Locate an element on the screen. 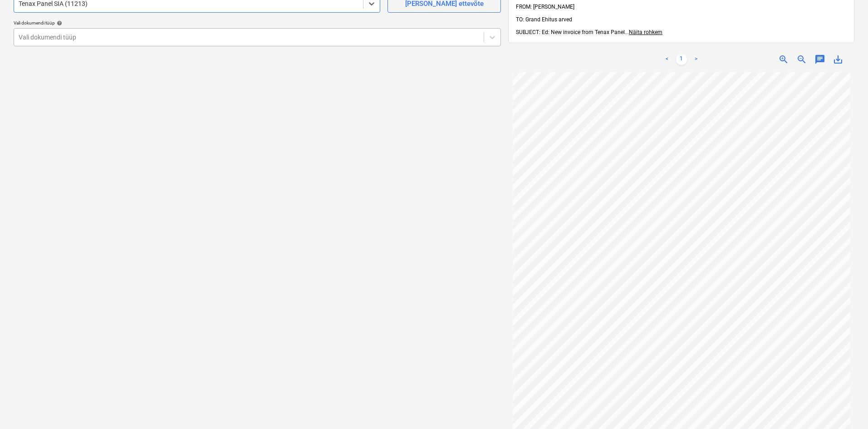  a: Page 1 is your current page is located at coordinates (682, 59).